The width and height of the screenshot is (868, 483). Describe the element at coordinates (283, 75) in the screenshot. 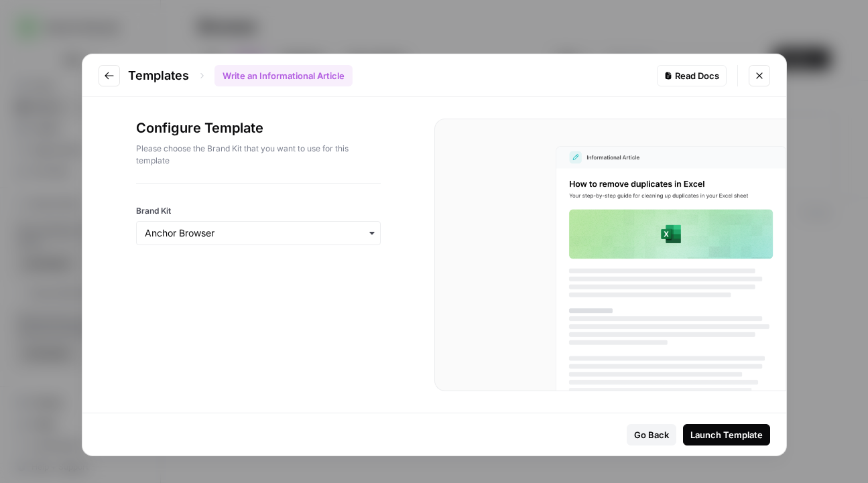

I see `div: Write an Informational Article` at that location.